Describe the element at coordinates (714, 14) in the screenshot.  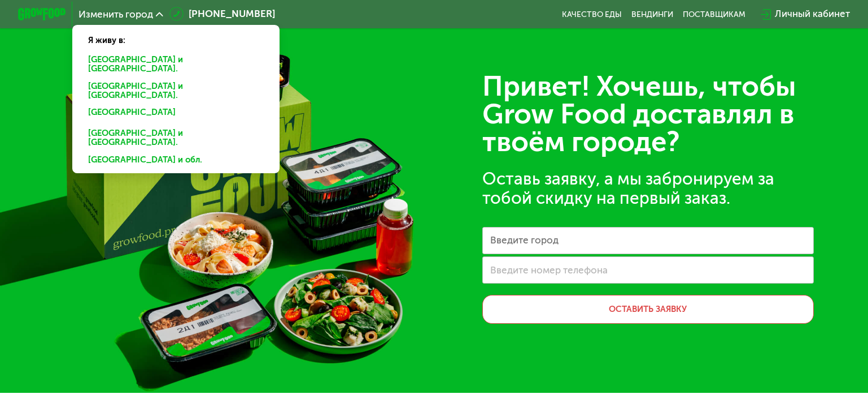
I see `div: поставщикам` at that location.